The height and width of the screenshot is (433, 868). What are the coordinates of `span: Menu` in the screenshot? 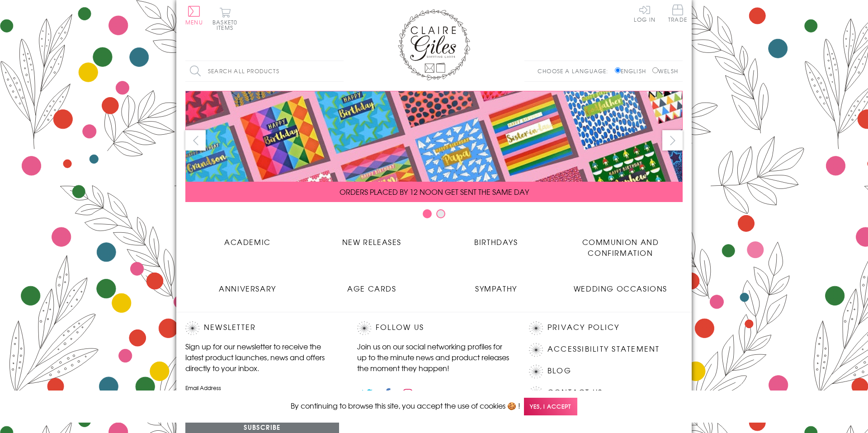 It's located at (194, 22).